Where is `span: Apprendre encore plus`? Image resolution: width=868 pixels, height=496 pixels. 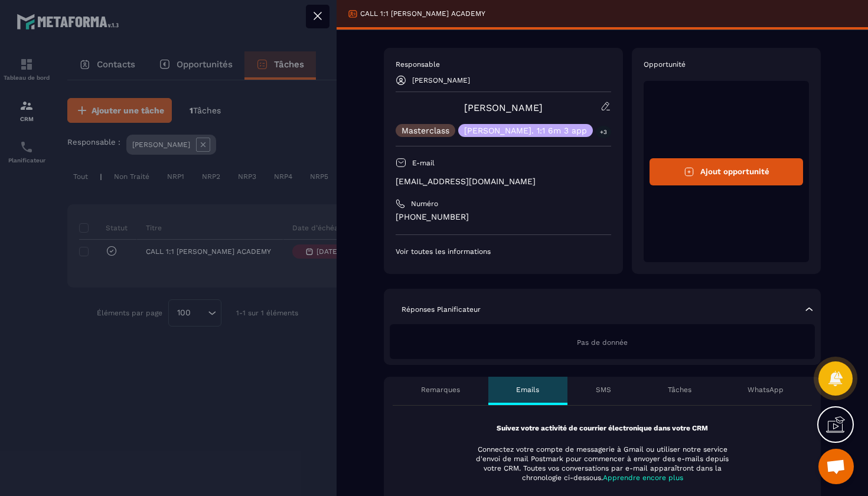
span: Apprendre encore plus is located at coordinates (643, 478).